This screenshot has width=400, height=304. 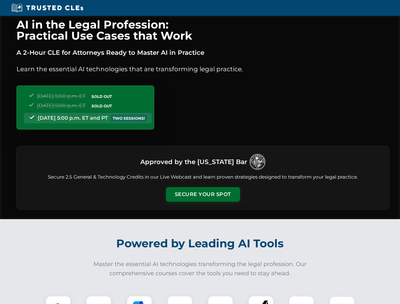 I want to click on p: A 2-Hour CLE for Attorneys Ready to Master AI in Practice, so click(x=203, y=53).